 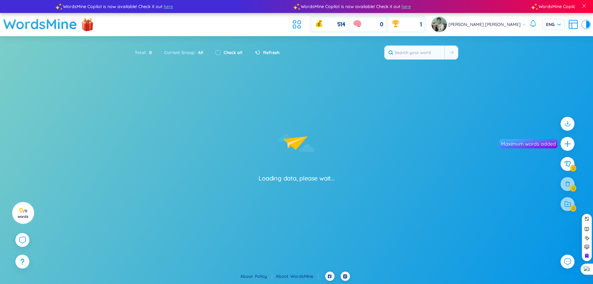 What do you see at coordinates (414, 53) in the screenshot?
I see `input: Search your word` at bounding box center [414, 53].